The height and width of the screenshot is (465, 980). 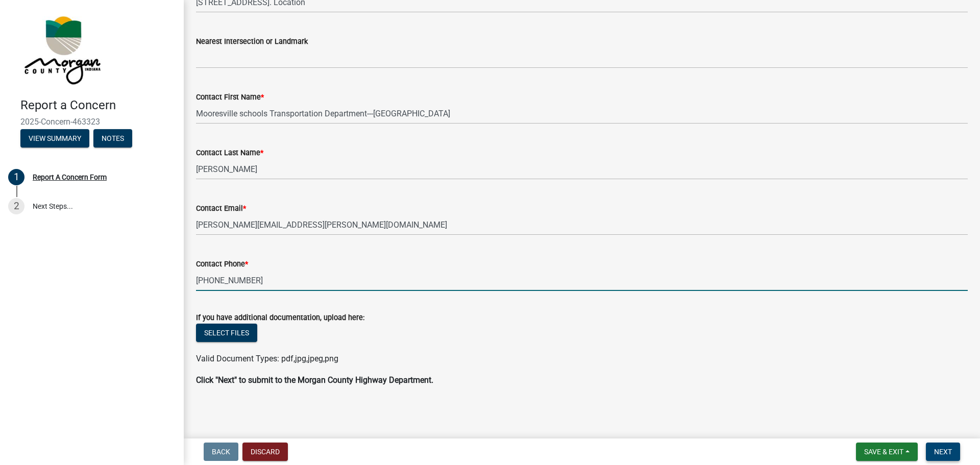 What do you see at coordinates (92, 121) in the screenshot?
I see `span: 2025-Concern-463323` at bounding box center [92, 121].